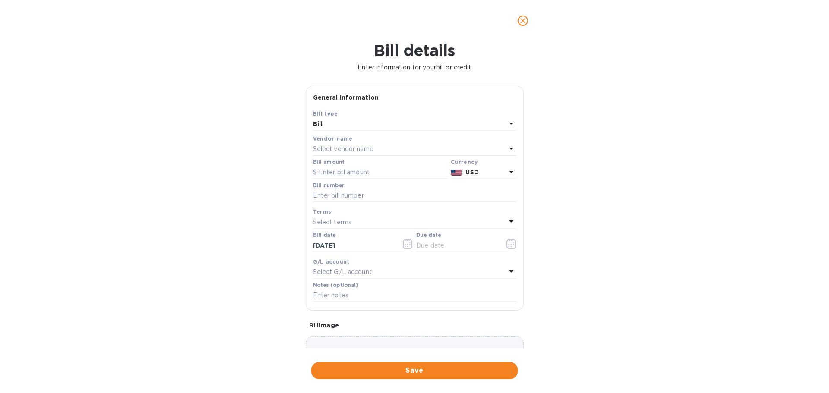 This screenshot has width=829, height=393. What do you see at coordinates (457, 246) in the screenshot?
I see `input: Due date` at bounding box center [457, 246].